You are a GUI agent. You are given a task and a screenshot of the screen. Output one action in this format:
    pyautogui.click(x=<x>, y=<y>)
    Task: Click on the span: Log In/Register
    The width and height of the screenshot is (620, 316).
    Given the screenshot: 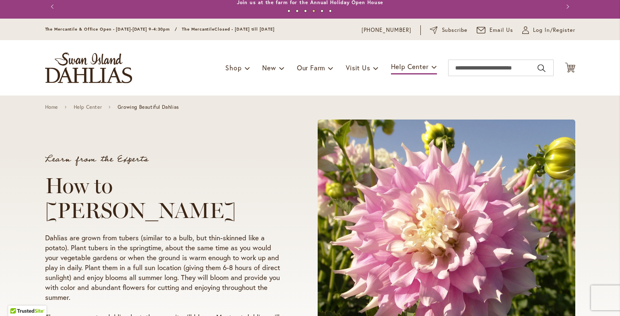 What is the action you would take?
    pyautogui.click(x=554, y=30)
    